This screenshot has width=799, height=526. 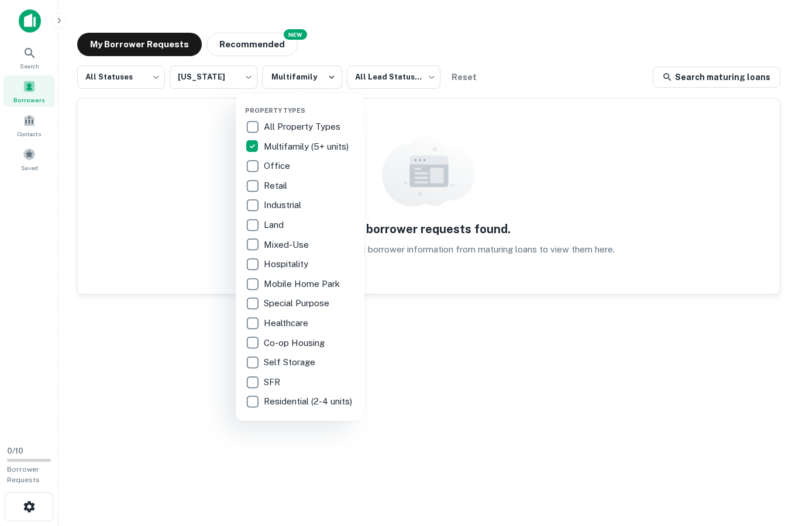 I want to click on p: Office, so click(x=278, y=166).